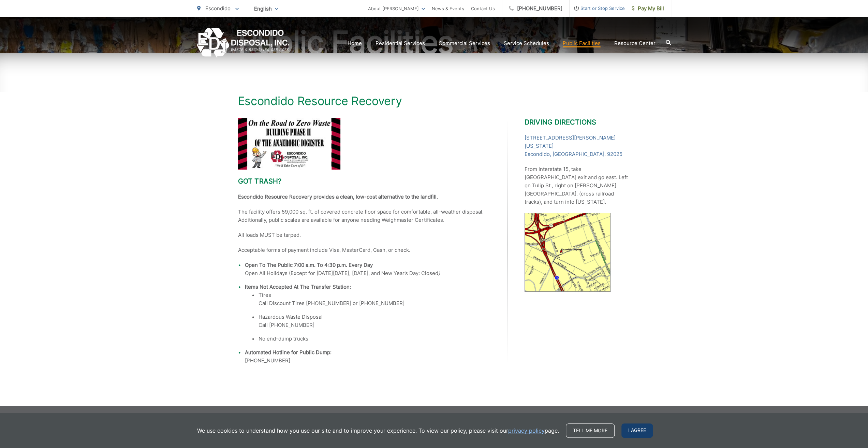 The width and height of the screenshot is (868, 448). Describe the element at coordinates (591, 431) in the screenshot. I see `a: Tell me more` at that location.